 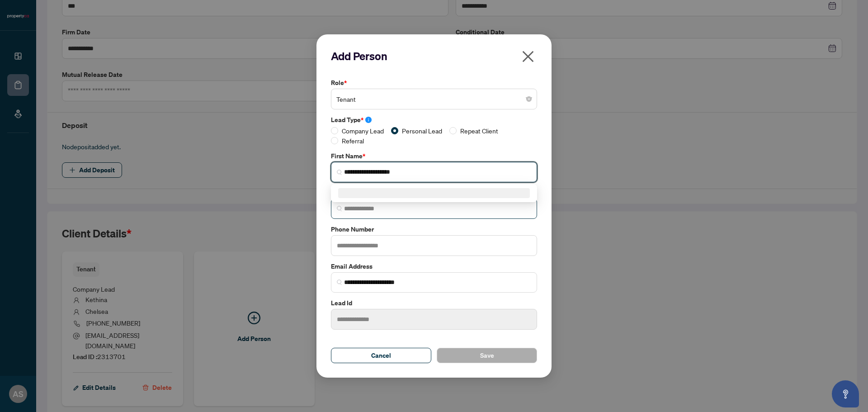 I want to click on label: Role, so click(x=434, y=83).